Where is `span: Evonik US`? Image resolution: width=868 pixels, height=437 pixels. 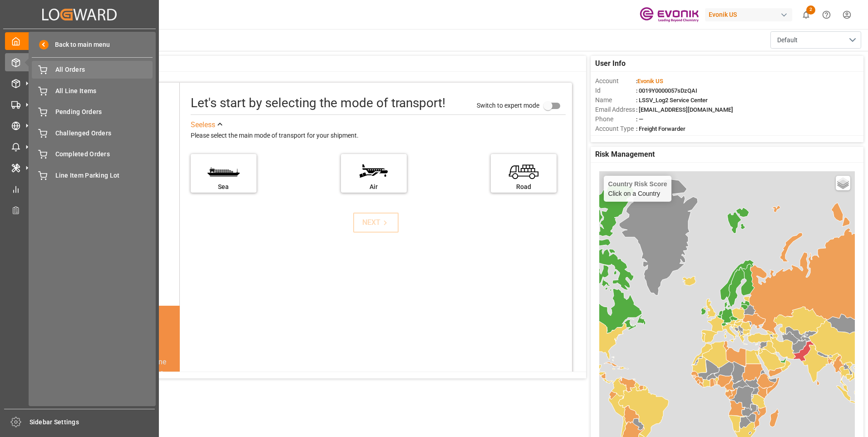 span: Evonik US is located at coordinates (650, 81).